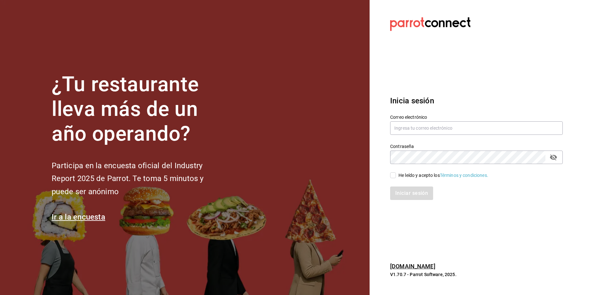 This screenshot has width=616, height=295. I want to click on h3: Inicia sesión, so click(477, 101).